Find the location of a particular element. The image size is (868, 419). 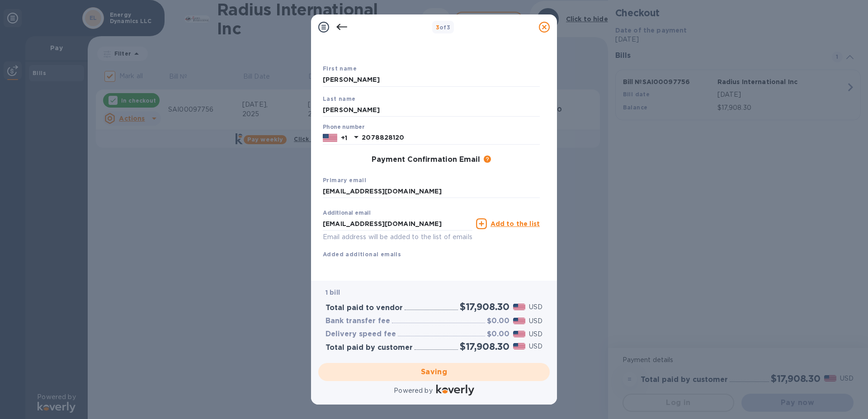

input: Enter your phone number is located at coordinates (451, 137).